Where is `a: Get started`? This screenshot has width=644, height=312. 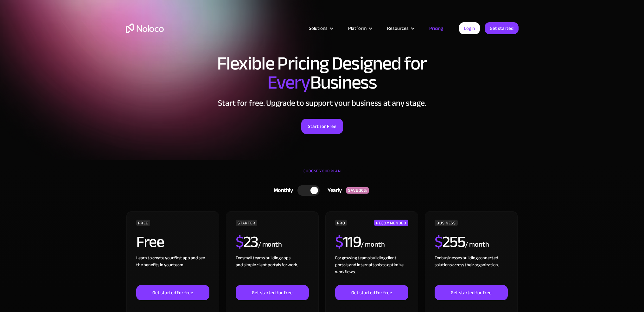
a: Get started is located at coordinates (502, 29).